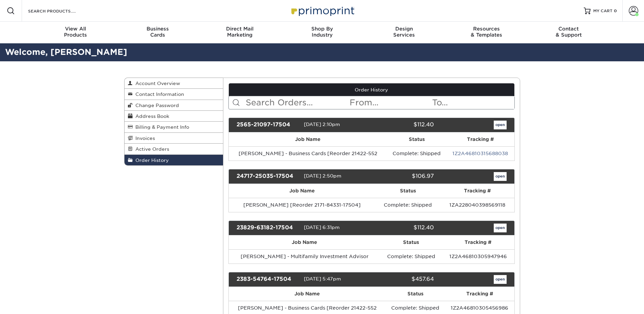 The height and width of the screenshot is (314, 644). What do you see at coordinates (75, 29) in the screenshot?
I see `span: View All` at bounding box center [75, 29].